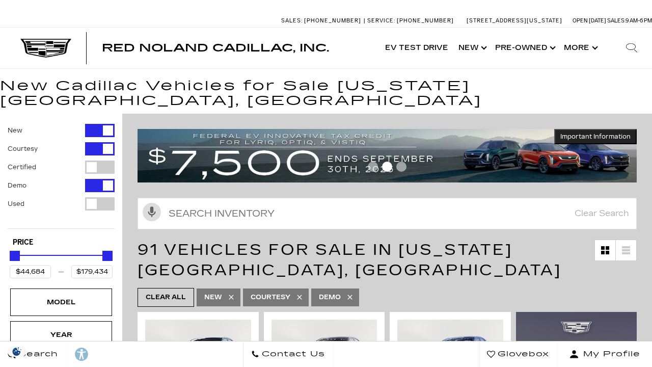 This screenshot has width=652, height=367. I want to click on div: Minimum Price, so click(15, 256).